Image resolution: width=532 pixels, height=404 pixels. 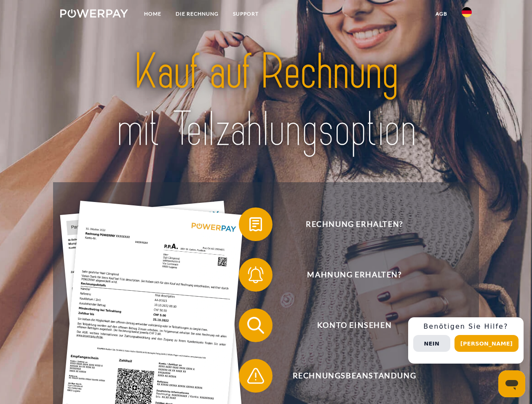 I want to click on button: Nein, so click(x=432, y=344).